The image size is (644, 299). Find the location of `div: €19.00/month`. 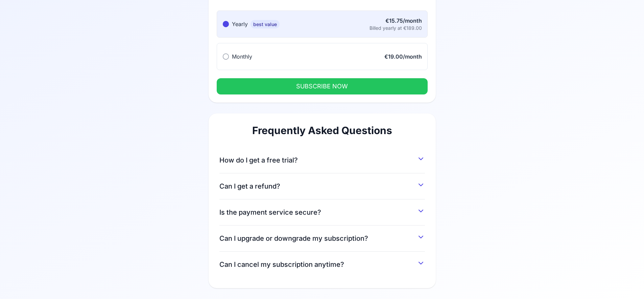

div: €19.00/month is located at coordinates (403, 57).